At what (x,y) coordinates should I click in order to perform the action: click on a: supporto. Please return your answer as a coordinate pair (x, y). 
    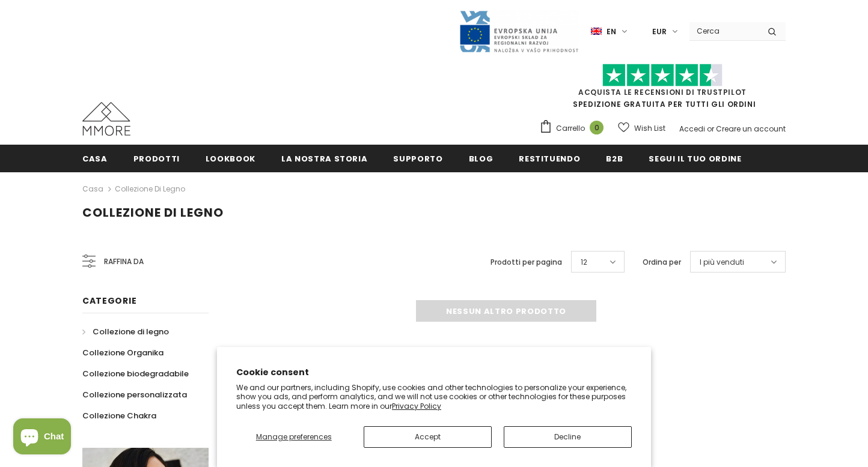
    Looking at the image, I should click on (418, 158).